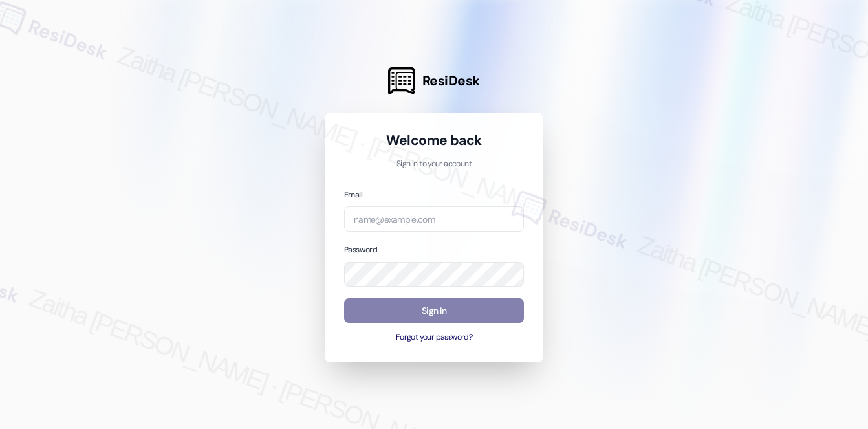  I want to click on span: ResiDesk, so click(451, 81).